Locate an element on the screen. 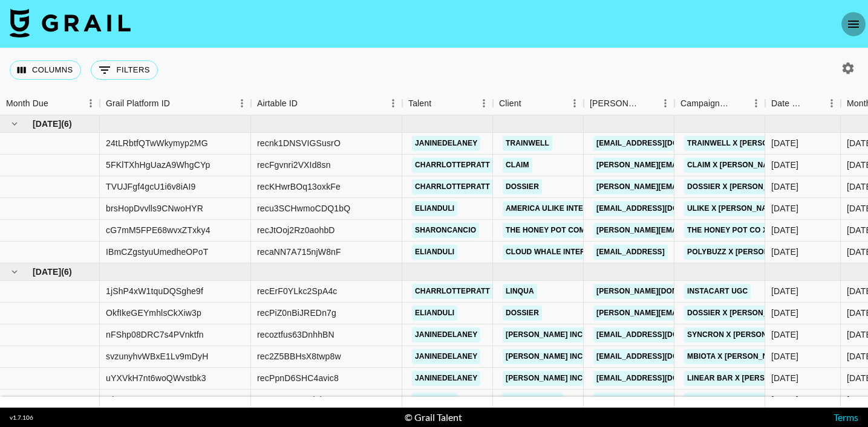  div: 5FKlTXhHgUazA9WhgCYp is located at coordinates (158, 165).